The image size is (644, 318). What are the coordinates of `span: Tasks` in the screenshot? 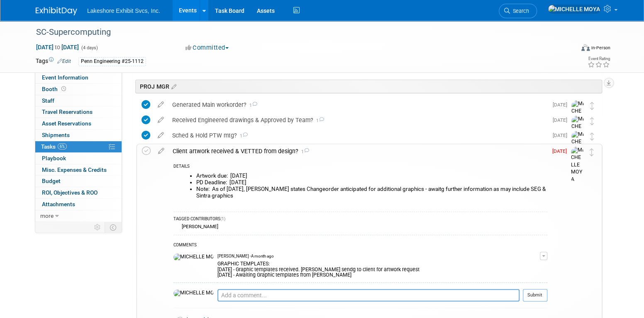 It's located at (54, 147).